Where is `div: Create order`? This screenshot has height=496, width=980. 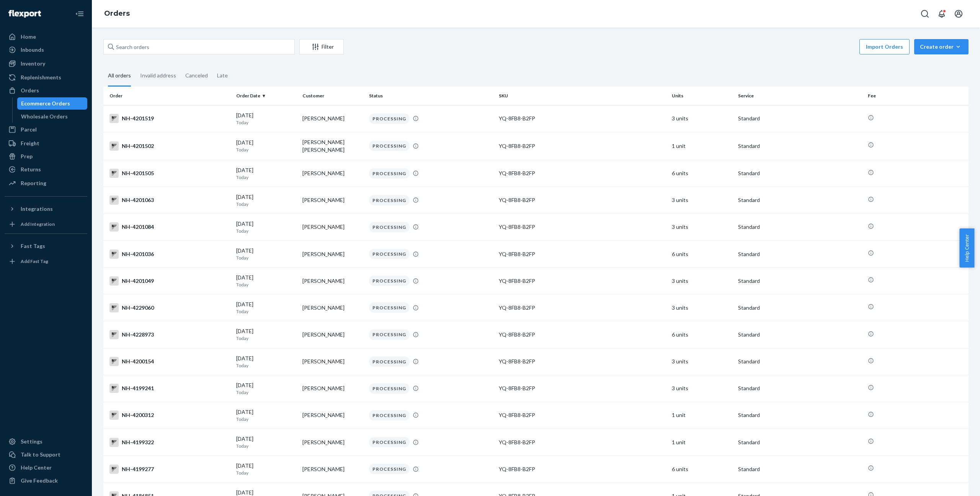 div: Create order is located at coordinates (942, 46).